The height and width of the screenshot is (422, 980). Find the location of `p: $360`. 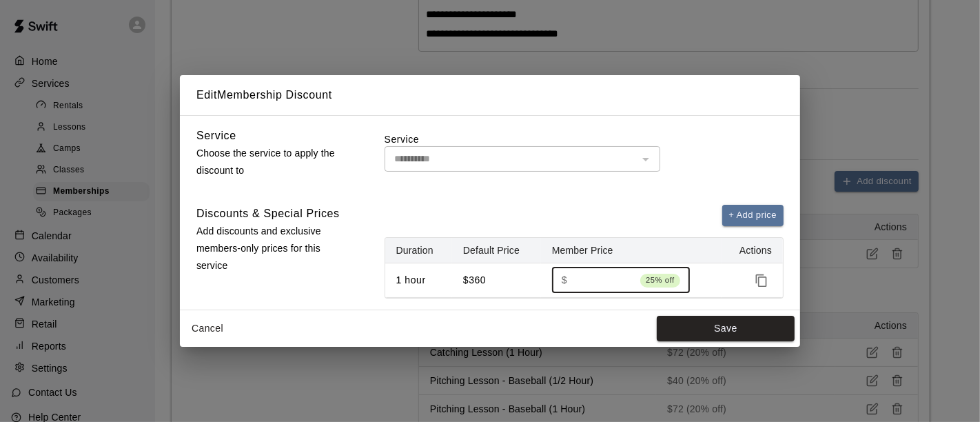

p: $360 is located at coordinates (496, 280).